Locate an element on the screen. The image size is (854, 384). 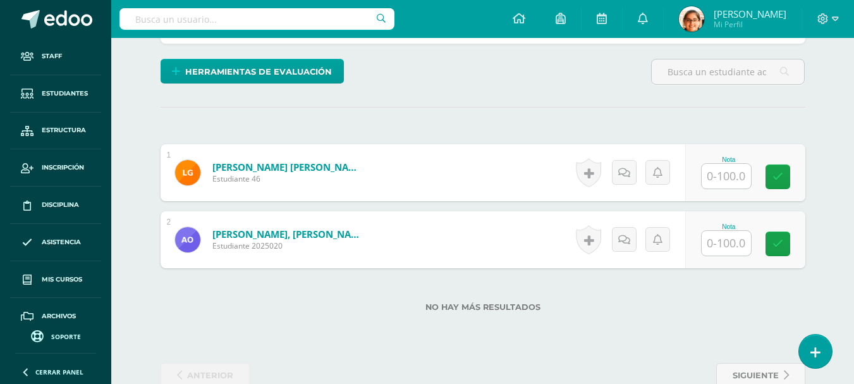
span: Disciplina is located at coordinates (60, 205).